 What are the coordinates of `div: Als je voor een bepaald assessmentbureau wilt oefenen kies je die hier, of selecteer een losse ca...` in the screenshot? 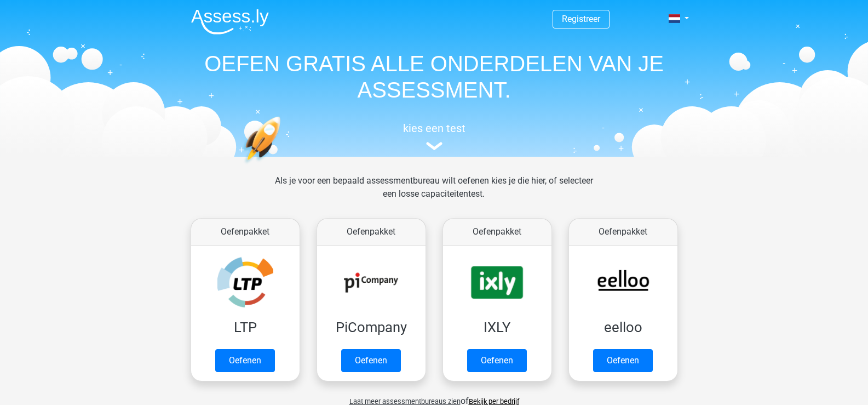 It's located at (434, 194).